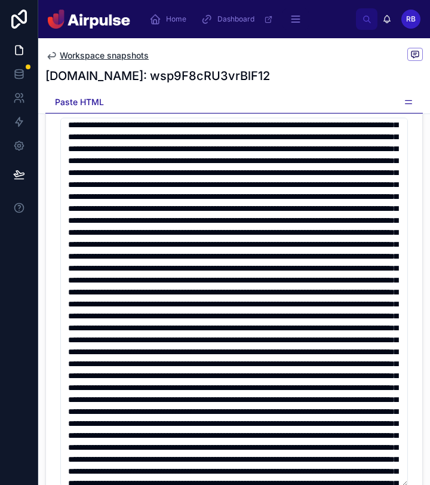 The image size is (430, 485). Describe the element at coordinates (411, 19) in the screenshot. I see `span: RB` at that location.